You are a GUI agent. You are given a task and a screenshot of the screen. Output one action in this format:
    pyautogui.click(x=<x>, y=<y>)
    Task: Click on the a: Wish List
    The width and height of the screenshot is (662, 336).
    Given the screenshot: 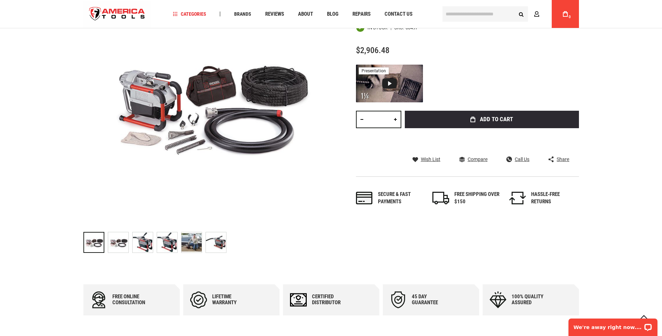 What is the action you would take?
    pyautogui.click(x=426, y=159)
    